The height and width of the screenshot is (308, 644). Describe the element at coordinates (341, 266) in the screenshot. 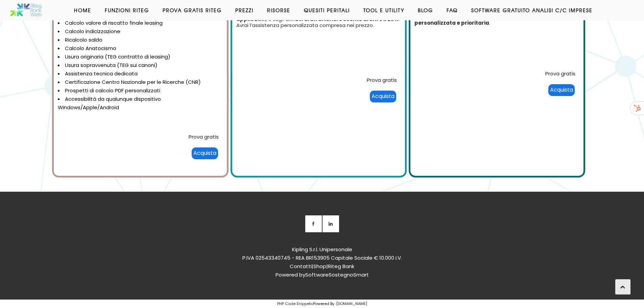

I see `font: Riteg Bank` at that location.